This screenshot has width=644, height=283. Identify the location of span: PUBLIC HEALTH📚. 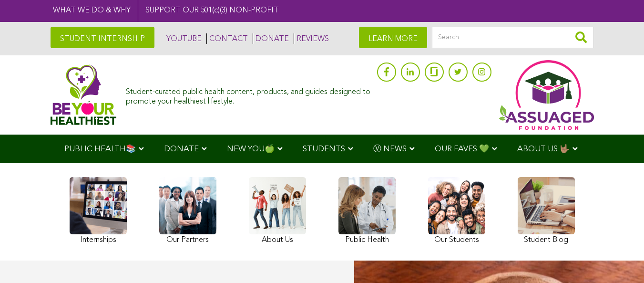
(100, 149).